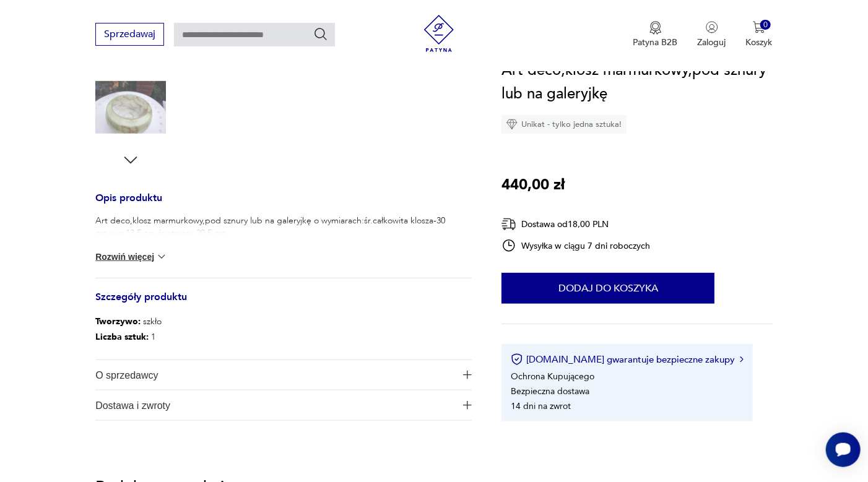  I want to click on div: Wysyłka w ciągu 7 dni roboczych, so click(576, 246).